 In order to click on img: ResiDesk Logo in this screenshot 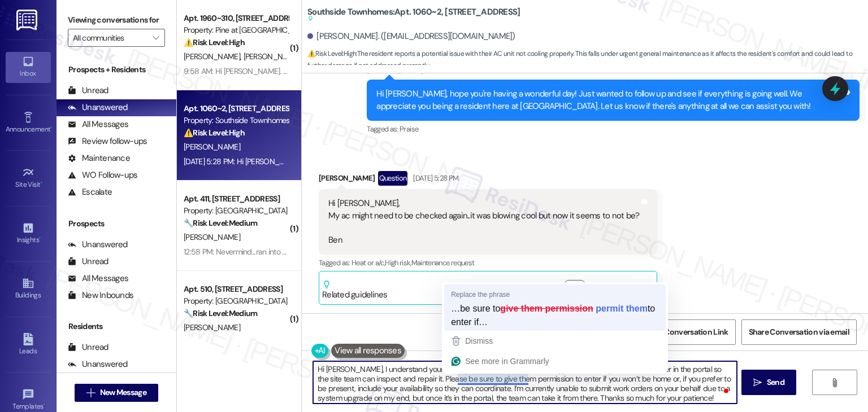, I will do `click(28, 20)`.